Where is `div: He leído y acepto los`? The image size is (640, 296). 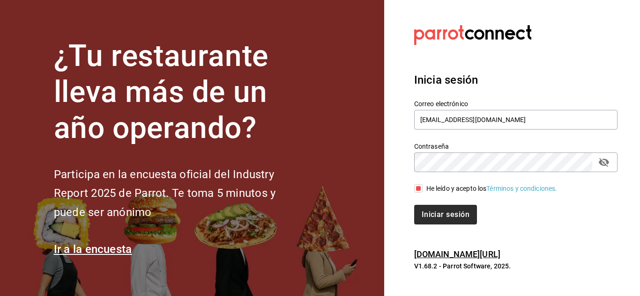 div: He leído y acepto los is located at coordinates (492, 189).